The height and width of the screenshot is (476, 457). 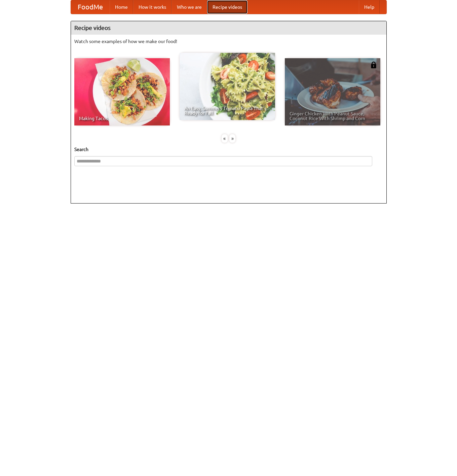 I want to click on a: Making Tacos, so click(x=122, y=92).